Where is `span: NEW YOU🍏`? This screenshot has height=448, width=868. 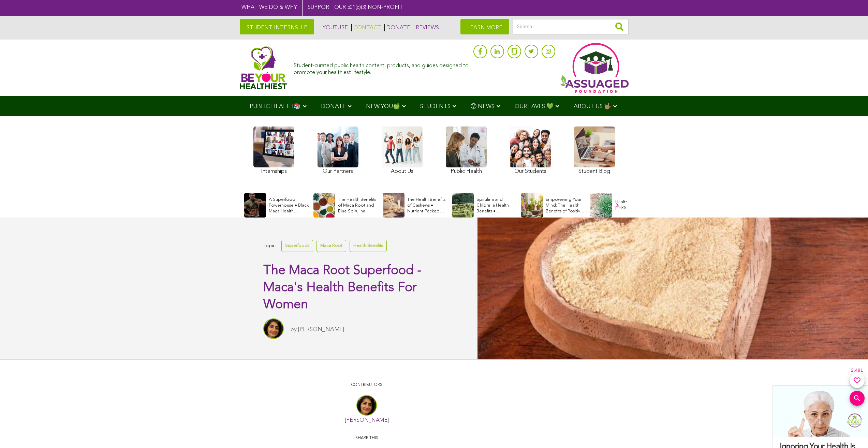
span: NEW YOU🍏 is located at coordinates (383, 106).